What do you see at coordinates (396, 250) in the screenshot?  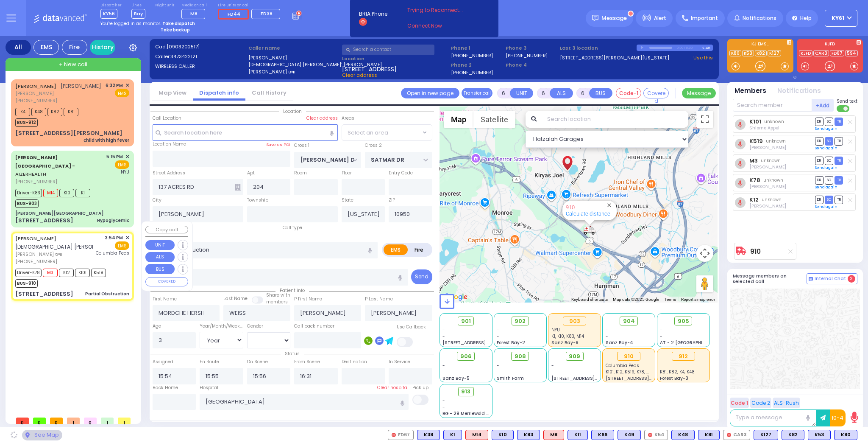 I see `label: EMS` at bounding box center [396, 250].